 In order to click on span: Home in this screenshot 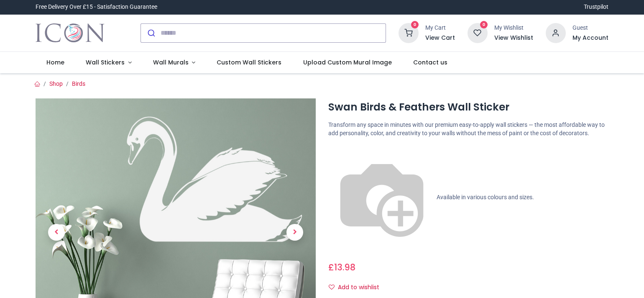, I will do `click(55, 62)`.